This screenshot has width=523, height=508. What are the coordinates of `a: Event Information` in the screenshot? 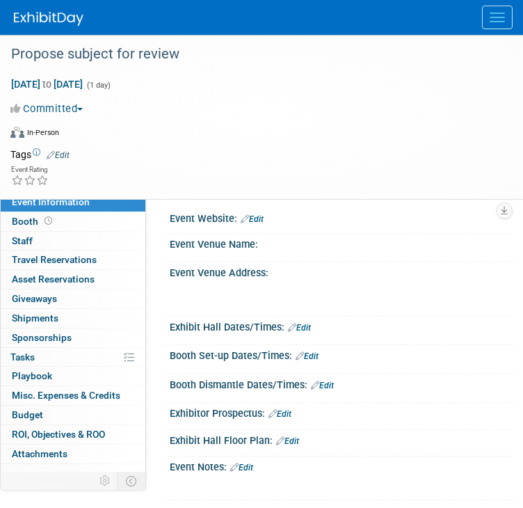 It's located at (73, 202).